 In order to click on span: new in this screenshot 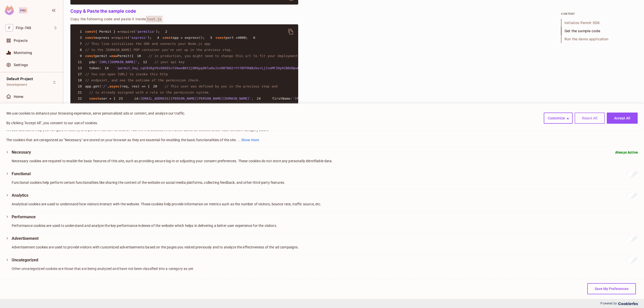, I will do `click(115, 56)`.